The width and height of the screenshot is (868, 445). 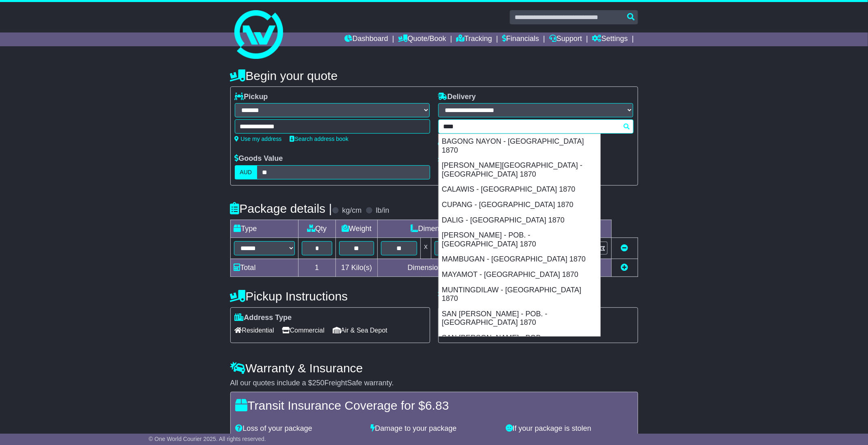 What do you see at coordinates (263, 318) in the screenshot?
I see `label: Address Type` at bounding box center [263, 318].